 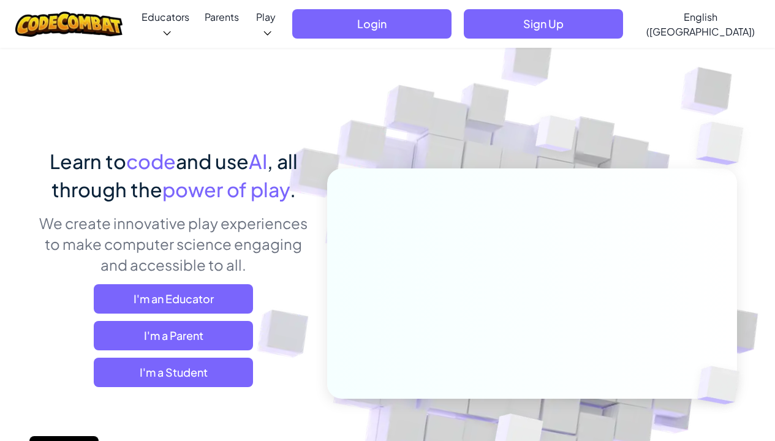 I want to click on img: CodeCombat logo, so click(x=69, y=24).